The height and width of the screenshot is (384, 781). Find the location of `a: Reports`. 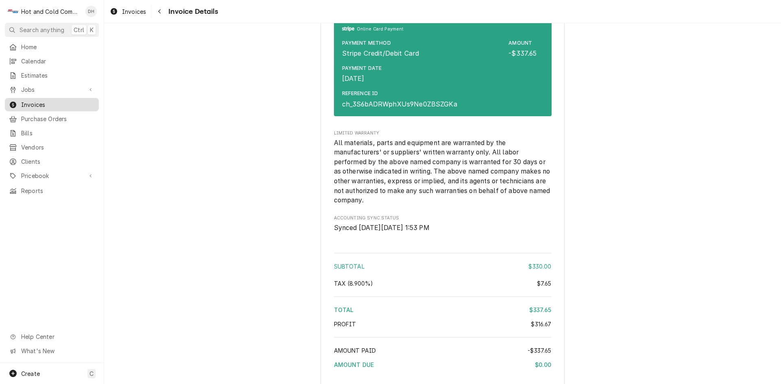

a: Reports is located at coordinates (52, 191).